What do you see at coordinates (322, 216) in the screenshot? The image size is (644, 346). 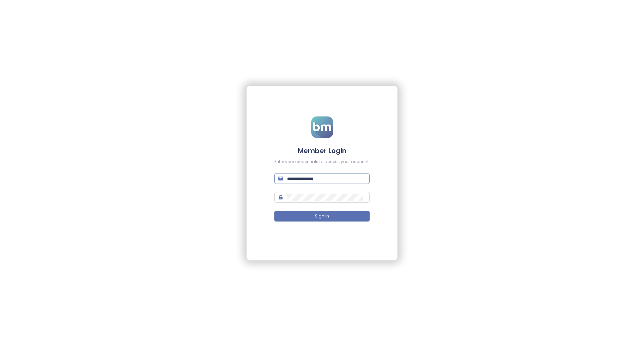 I see `button: Sign In` at bounding box center [322, 216].